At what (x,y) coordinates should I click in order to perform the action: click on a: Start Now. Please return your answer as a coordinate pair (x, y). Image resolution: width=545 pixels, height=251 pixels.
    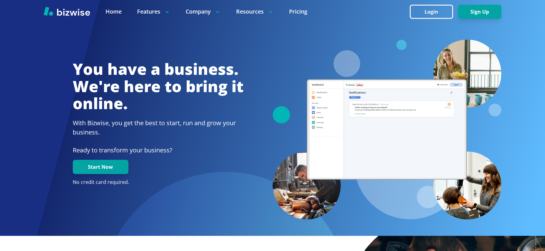
    Looking at the image, I should click on (101, 167).